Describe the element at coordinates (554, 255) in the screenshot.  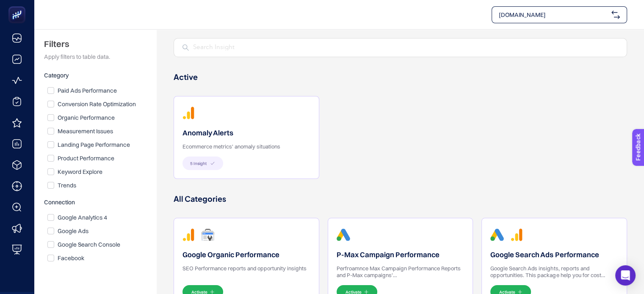
I see `h2: Google Search Ads Performance` at that location.